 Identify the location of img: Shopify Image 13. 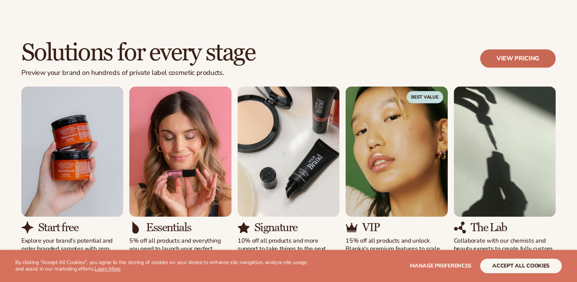
(397, 151).